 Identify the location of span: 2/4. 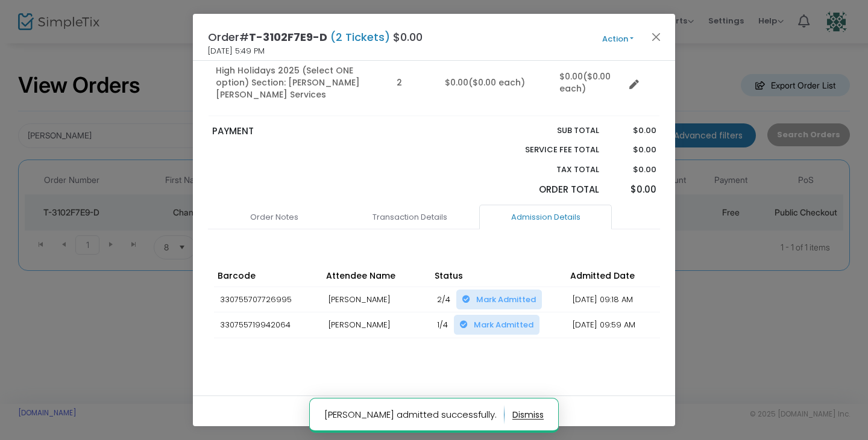
(444, 299).